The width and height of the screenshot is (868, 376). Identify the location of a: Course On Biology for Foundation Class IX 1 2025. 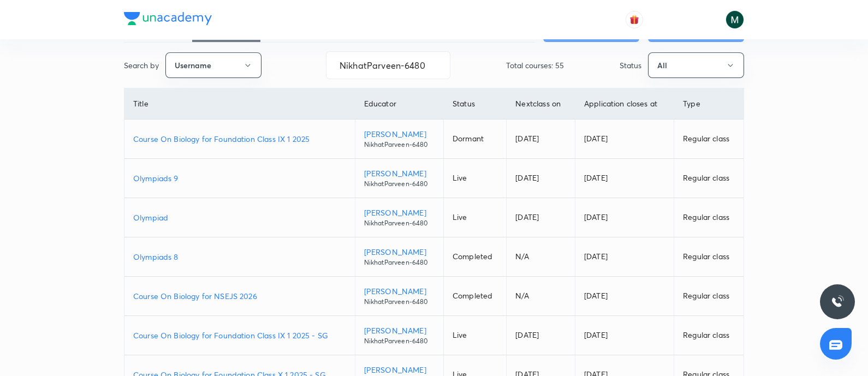
(240, 139).